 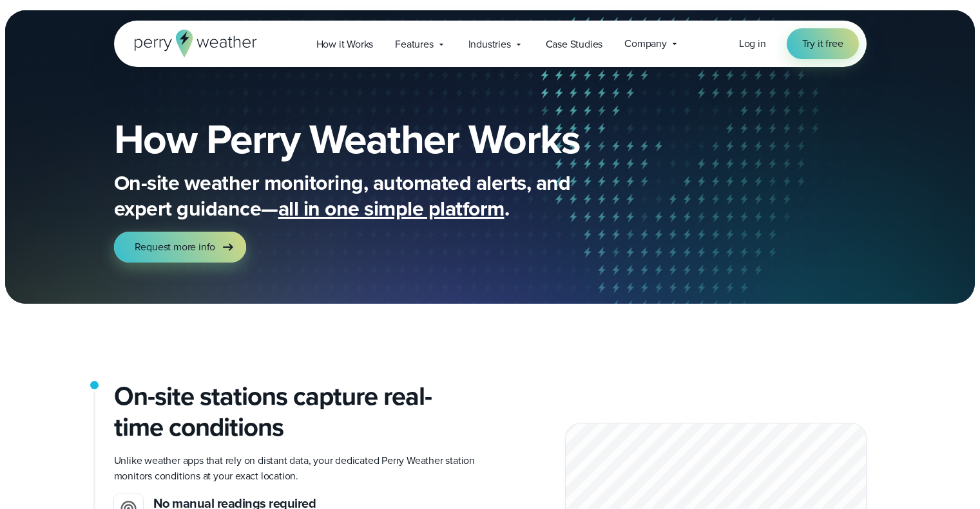 I want to click on span: Case Studies, so click(x=574, y=44).